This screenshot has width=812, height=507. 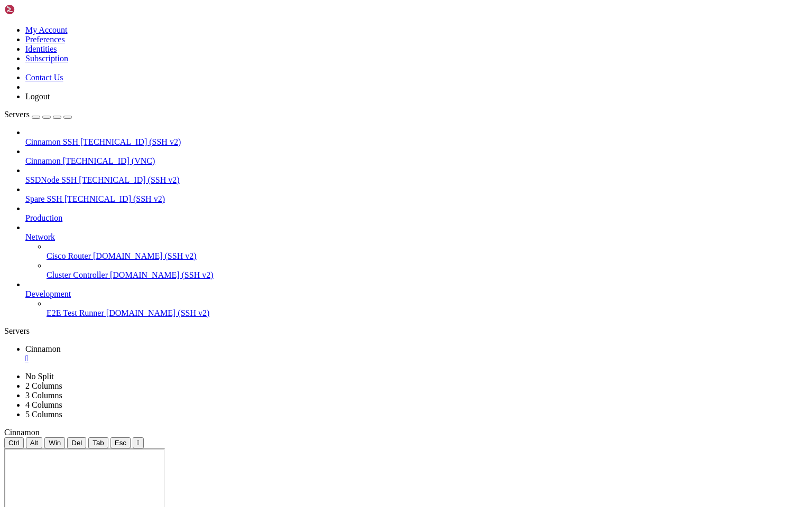 What do you see at coordinates (47, 58) in the screenshot?
I see `a: Subscription` at bounding box center [47, 58].